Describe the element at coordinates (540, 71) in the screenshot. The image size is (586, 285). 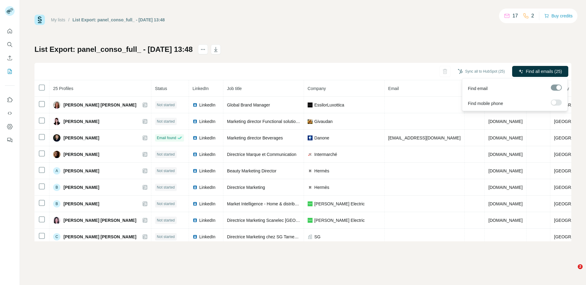
I see `button: Find all emails (25)` at that location.